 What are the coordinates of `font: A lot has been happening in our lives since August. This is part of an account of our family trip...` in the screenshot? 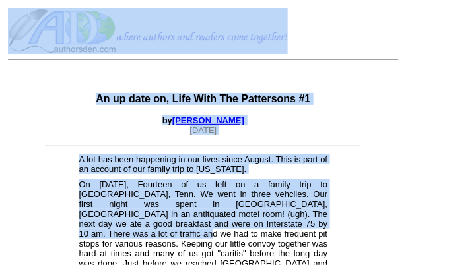 It's located at (203, 164).